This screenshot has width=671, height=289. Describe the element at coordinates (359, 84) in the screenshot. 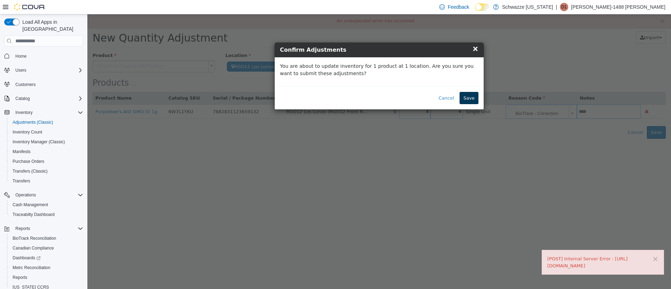

I see `button: Cancel` at that location.